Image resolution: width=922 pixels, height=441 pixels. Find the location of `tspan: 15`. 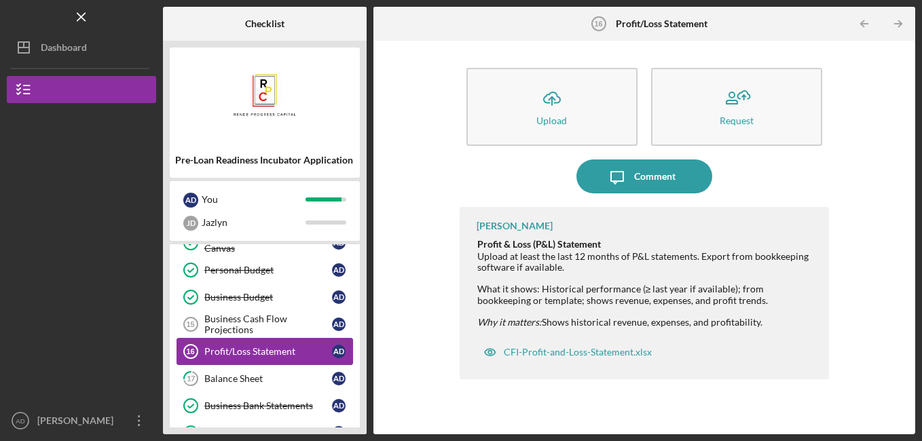

tspan: 15 is located at coordinates (190, 325).